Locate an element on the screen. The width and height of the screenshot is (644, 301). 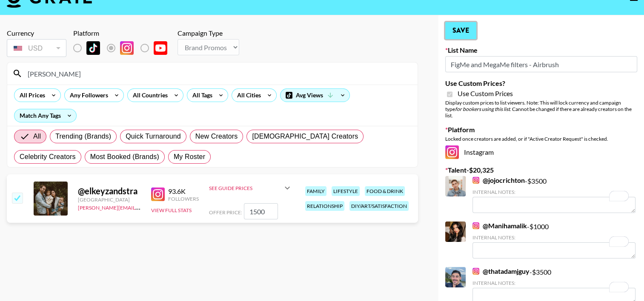
img: TikTok is located at coordinates (93, 48).